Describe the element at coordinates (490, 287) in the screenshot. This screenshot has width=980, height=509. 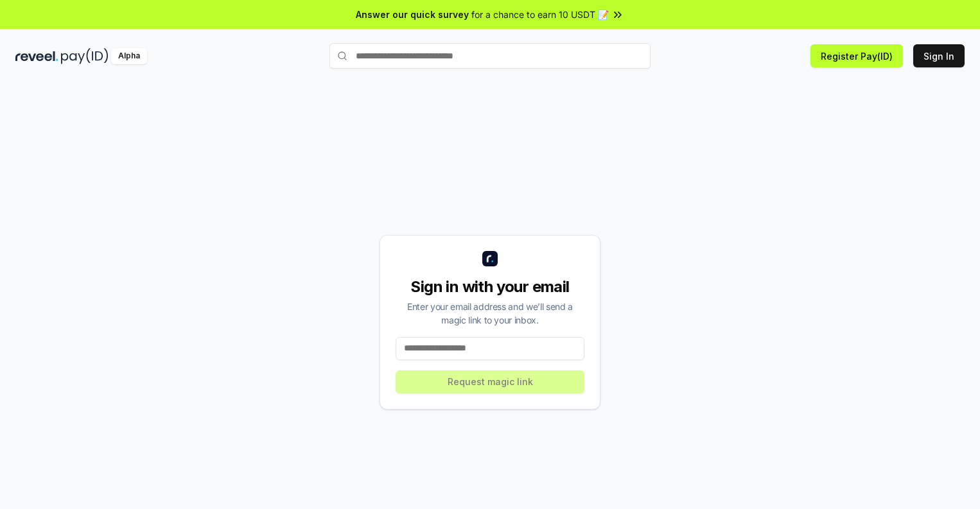
I see `div: Sign in with your email` at that location.